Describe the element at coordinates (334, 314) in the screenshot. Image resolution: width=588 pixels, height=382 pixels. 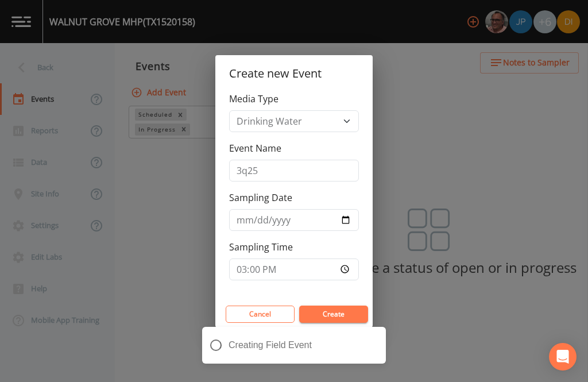
I see `button: Create` at that location.